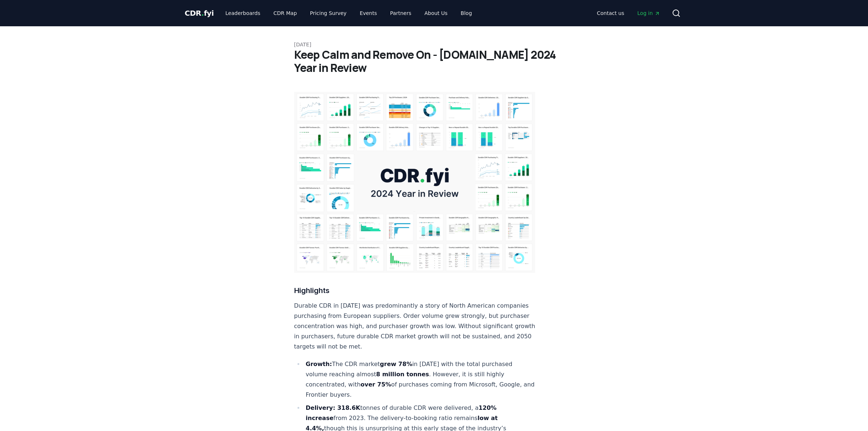 The height and width of the screenshot is (431, 868). What do you see at coordinates (396, 364) in the screenshot?
I see `strong: grew 78%` at bounding box center [396, 364].